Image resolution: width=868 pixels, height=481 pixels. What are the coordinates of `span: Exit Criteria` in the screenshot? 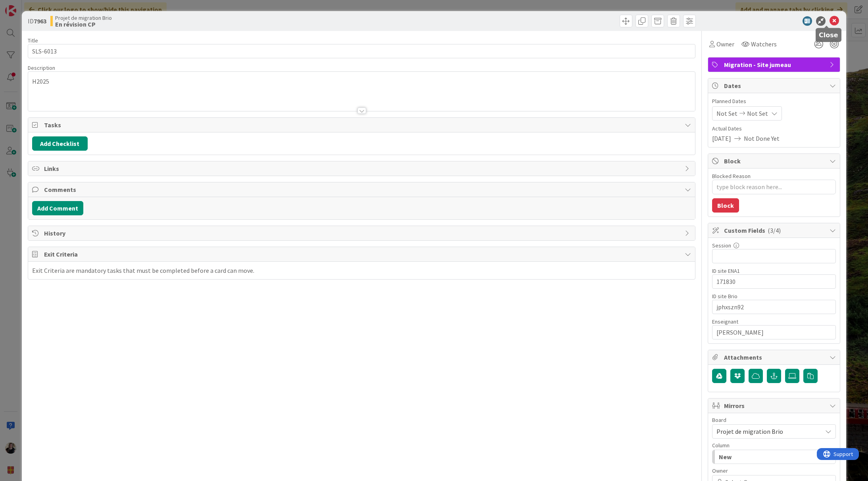 It's located at (362, 254).